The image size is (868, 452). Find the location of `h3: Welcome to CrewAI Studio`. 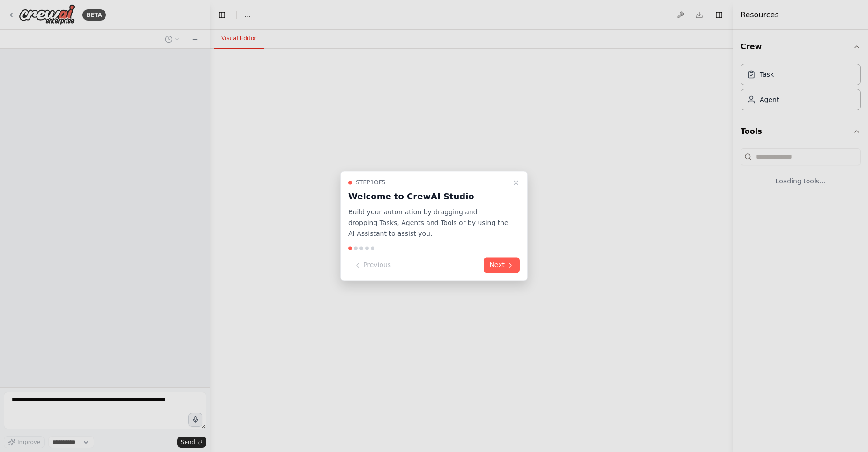

h3: Welcome to CrewAI Studio is located at coordinates (428, 196).